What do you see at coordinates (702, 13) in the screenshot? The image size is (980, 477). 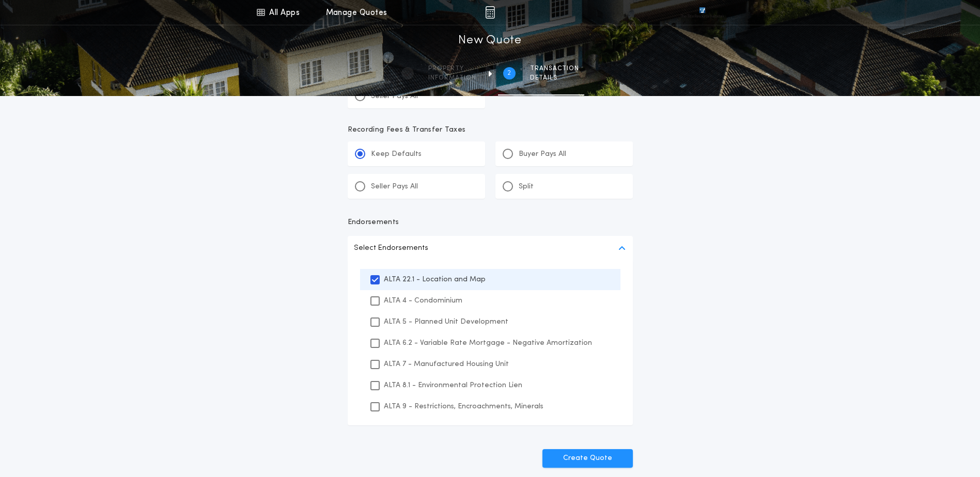 I see `img: vs-icon` at bounding box center [702, 13].